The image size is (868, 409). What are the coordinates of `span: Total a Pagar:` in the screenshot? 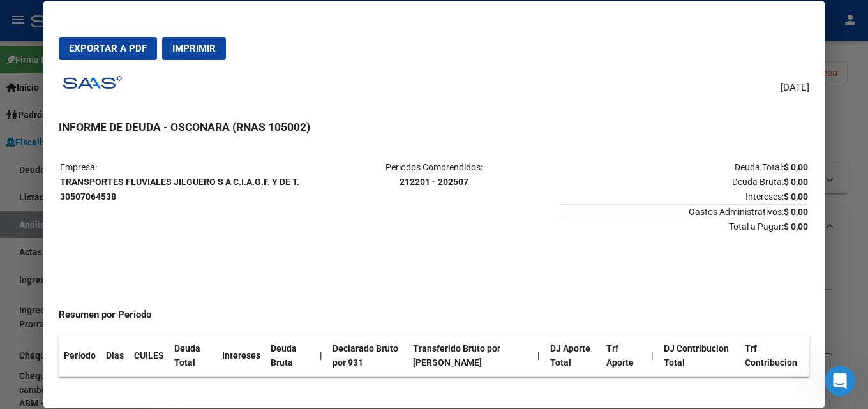 It's located at (683, 225).